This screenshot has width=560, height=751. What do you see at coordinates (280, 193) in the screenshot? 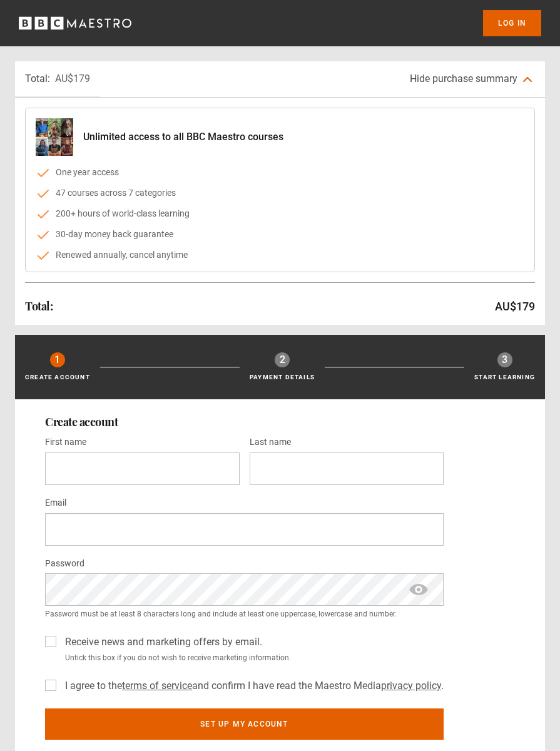
I see `li: 47 courses across 7 categories` at bounding box center [280, 193].